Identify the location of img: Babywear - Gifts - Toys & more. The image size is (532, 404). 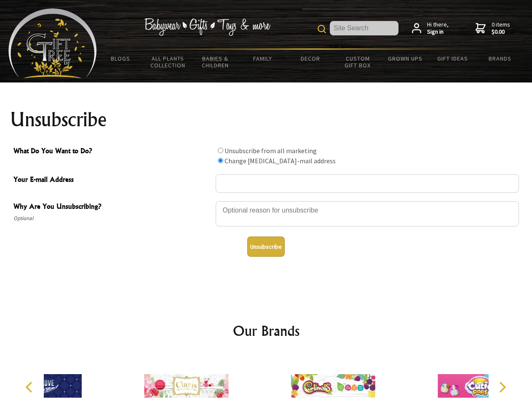
(207, 27).